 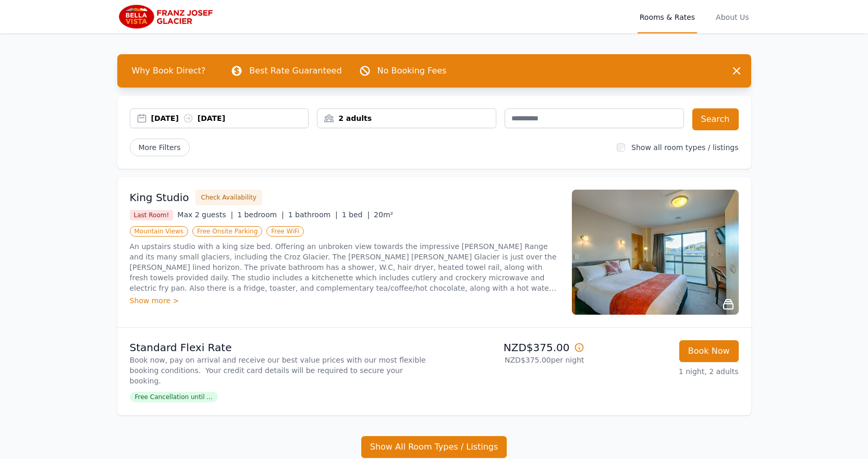 I want to click on span: Max 2 guests |, so click(x=205, y=214).